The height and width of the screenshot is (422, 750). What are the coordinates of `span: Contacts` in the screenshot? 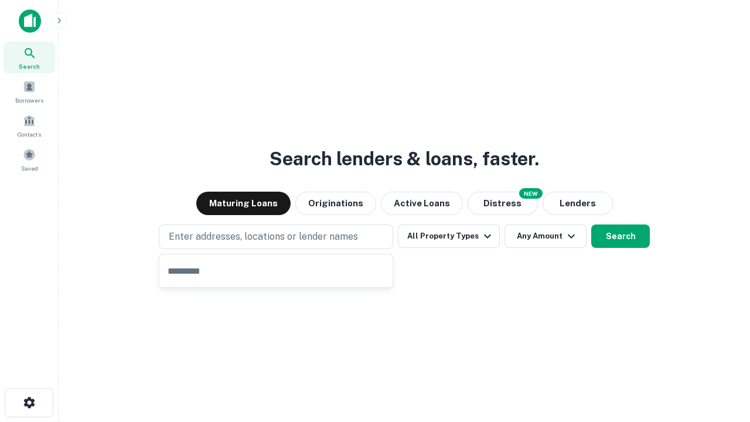 It's located at (29, 134).